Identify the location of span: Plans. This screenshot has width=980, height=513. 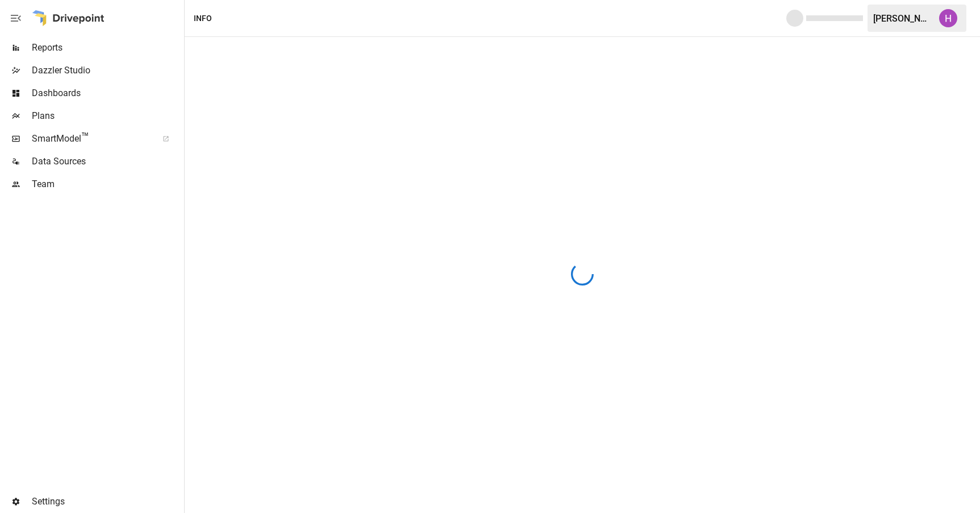
(107, 116).